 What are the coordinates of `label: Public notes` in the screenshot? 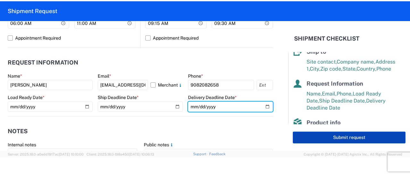 It's located at (159, 145).